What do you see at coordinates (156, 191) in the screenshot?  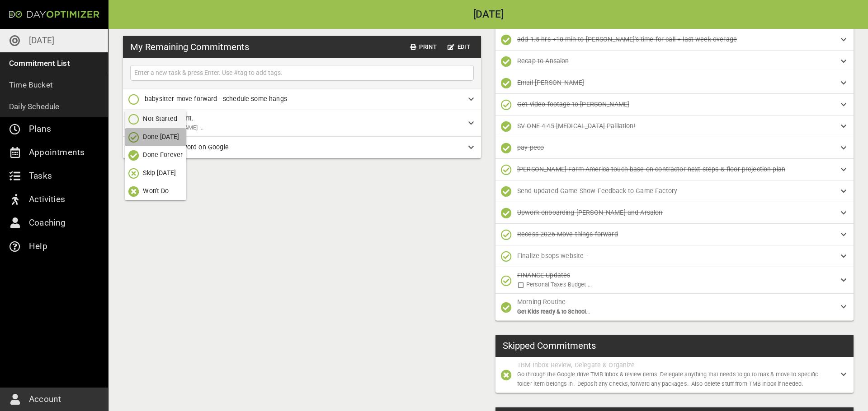 I see `button: Won't Do` at bounding box center [156, 191].